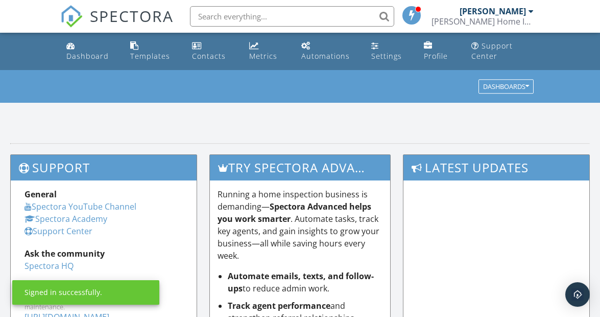  Describe the element at coordinates (90, 51) in the screenshot. I see `a: Dashboard` at that location.